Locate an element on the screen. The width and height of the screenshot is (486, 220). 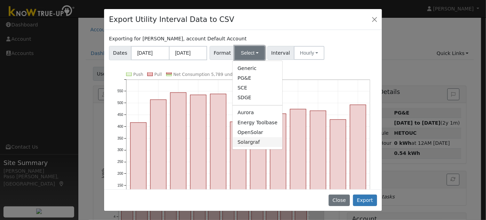
text: 450 is located at coordinates (120, 114).